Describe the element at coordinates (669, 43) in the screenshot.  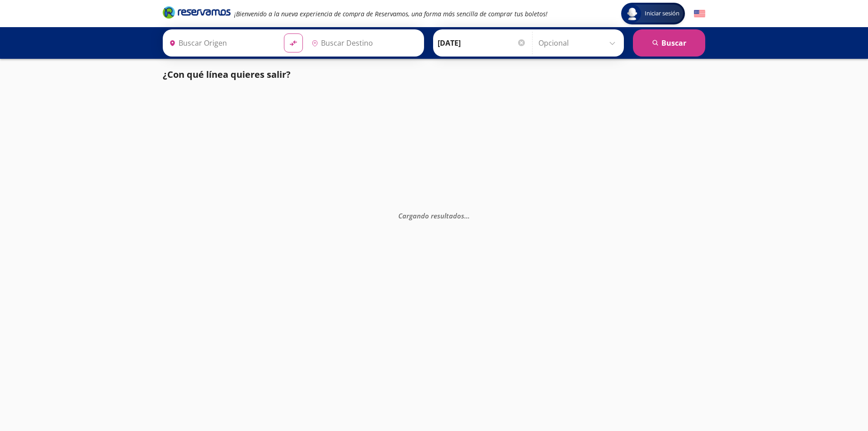
I see `button: Buscar` at that location.